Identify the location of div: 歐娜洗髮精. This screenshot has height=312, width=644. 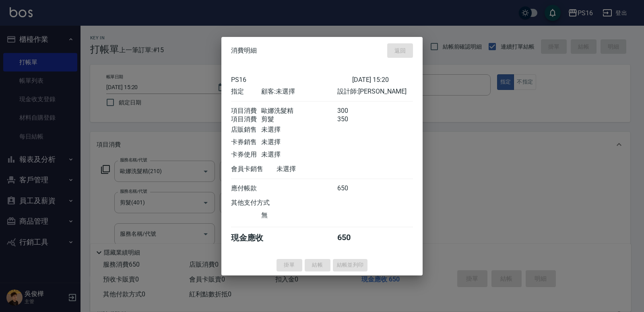
(299, 111).